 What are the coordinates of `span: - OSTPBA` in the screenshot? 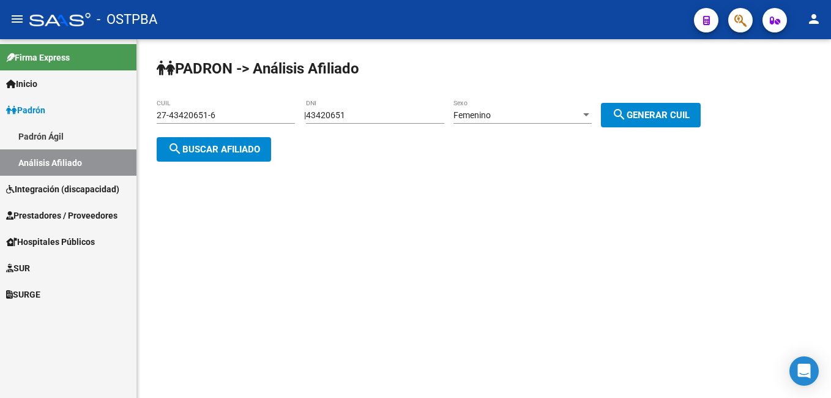 It's located at (127, 20).